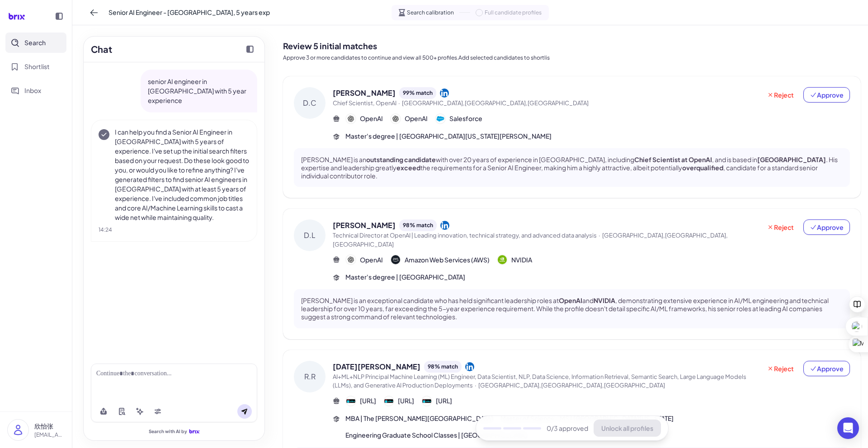 Image resolution: width=868 pixels, height=448 pixels. I want to click on button: Send message, so click(245, 412).